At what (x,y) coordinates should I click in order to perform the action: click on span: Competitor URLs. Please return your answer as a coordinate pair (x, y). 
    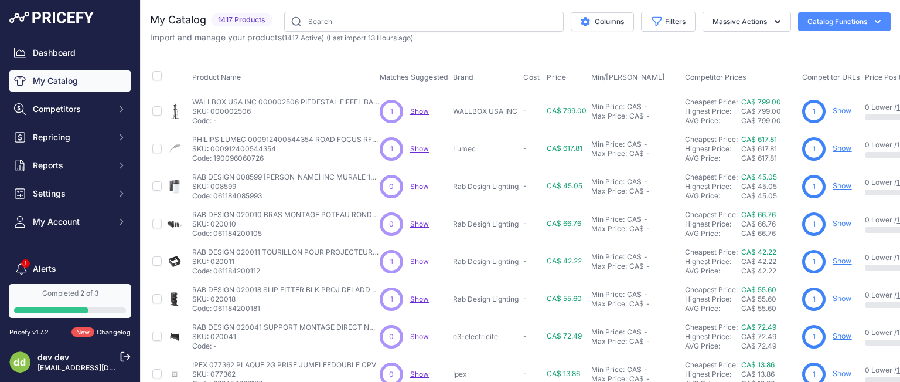
    Looking at the image, I should click on (831, 77).